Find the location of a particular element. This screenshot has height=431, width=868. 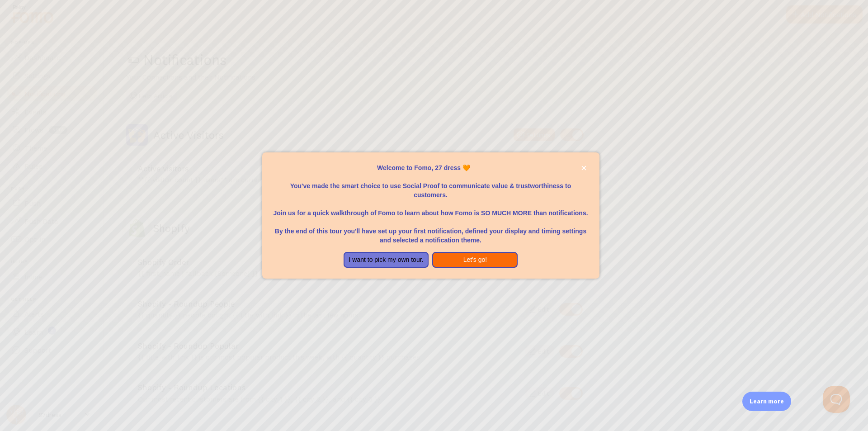

button: I want to pick my own tour. is located at coordinates (386, 260).